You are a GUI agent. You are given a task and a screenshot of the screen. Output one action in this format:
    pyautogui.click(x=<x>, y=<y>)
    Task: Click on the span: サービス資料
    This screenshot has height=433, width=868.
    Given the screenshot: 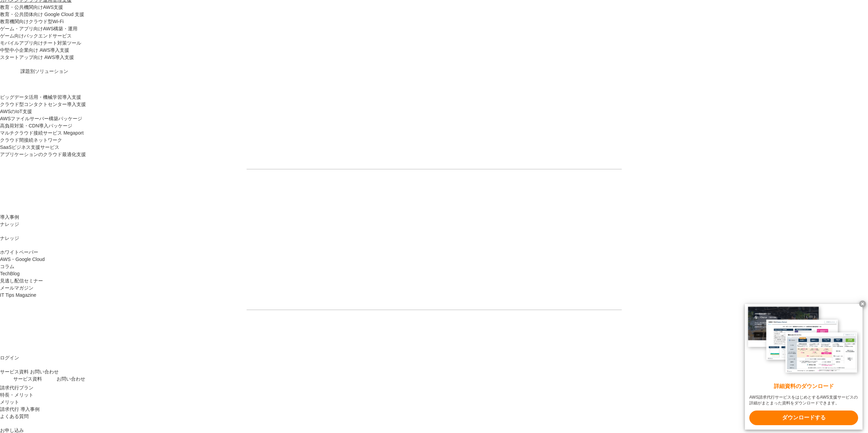 What is the action you would take?
    pyautogui.click(x=27, y=379)
    